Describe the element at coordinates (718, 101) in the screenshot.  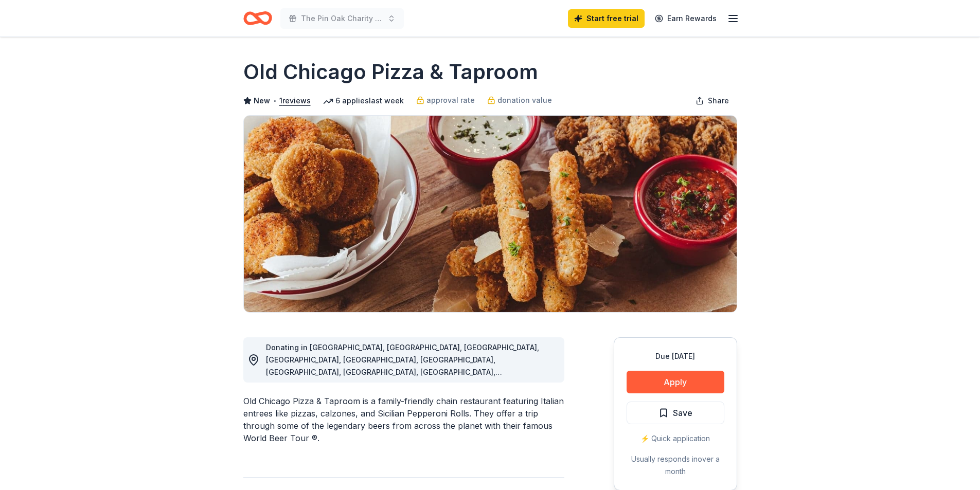
I see `span: Share` at that location.